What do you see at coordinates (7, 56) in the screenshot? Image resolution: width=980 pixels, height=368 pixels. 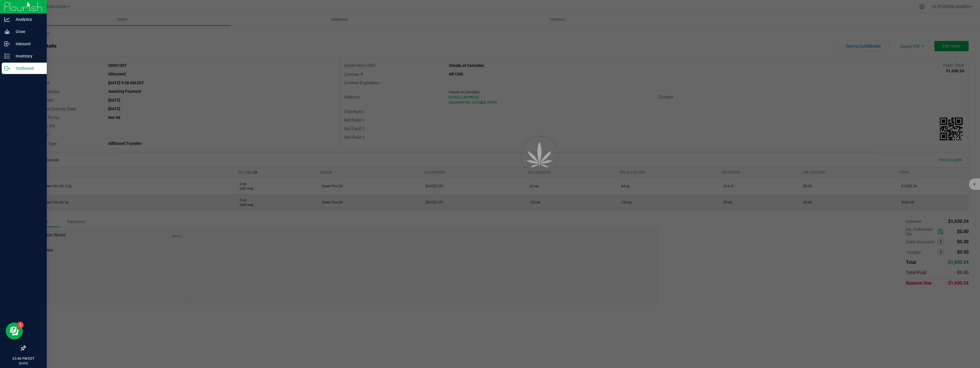 I see `inline-svg: Inventory` at bounding box center [7, 56].